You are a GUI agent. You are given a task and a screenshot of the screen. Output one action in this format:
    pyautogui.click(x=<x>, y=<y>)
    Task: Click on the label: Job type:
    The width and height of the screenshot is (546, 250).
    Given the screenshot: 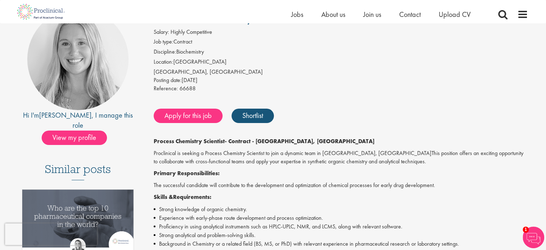 What is the action you would take?
    pyautogui.click(x=163, y=42)
    